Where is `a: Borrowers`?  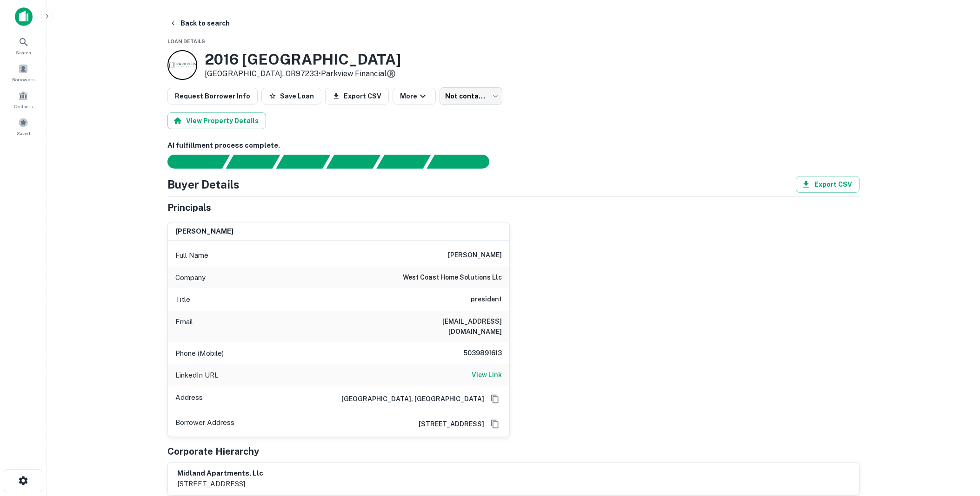
a: Borrowers is located at coordinates (24, 73).